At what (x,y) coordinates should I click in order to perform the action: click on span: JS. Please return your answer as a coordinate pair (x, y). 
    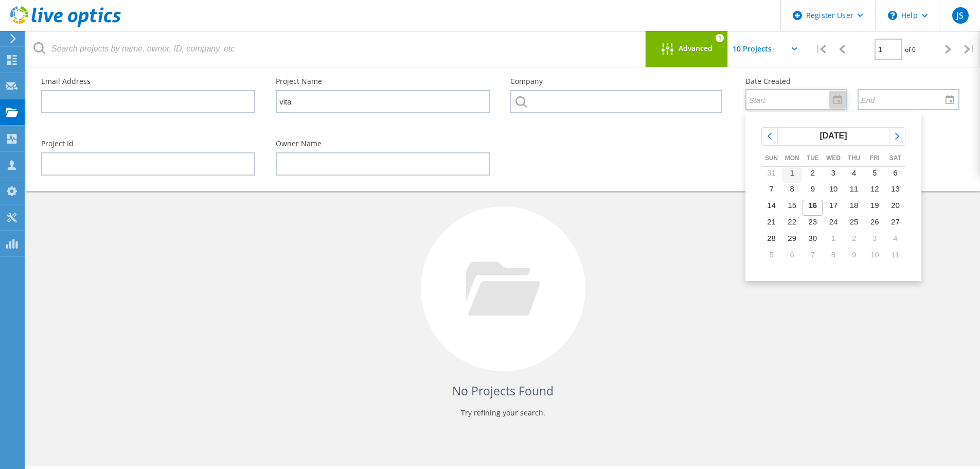
    Looking at the image, I should click on (960, 15).